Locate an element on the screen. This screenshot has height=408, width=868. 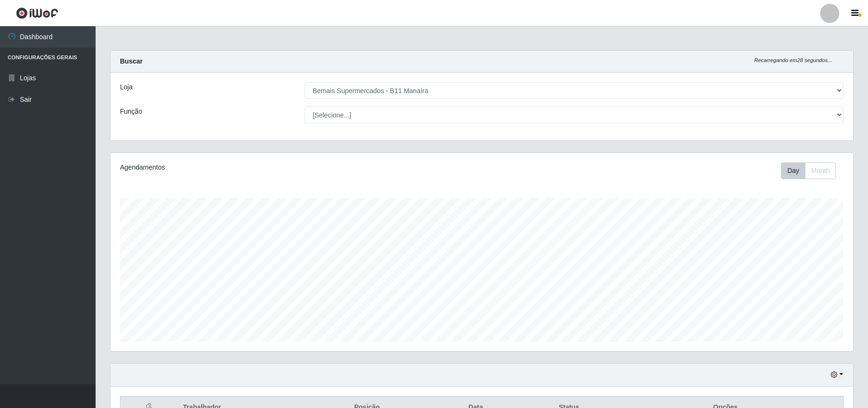
div: Agendamentos is located at coordinates (266, 167).